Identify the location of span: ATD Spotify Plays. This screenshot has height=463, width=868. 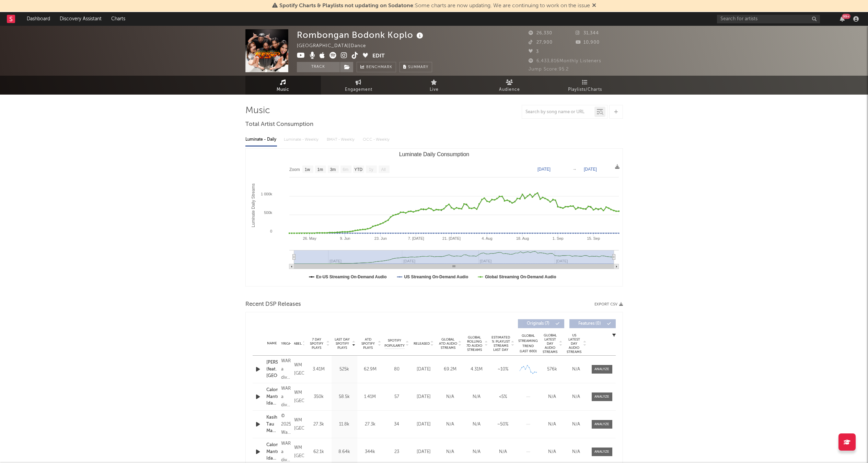
(368, 343).